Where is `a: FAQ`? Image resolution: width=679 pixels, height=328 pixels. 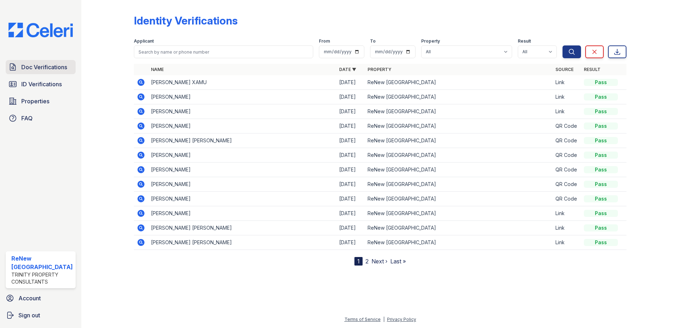 a: FAQ is located at coordinates (40, 118).